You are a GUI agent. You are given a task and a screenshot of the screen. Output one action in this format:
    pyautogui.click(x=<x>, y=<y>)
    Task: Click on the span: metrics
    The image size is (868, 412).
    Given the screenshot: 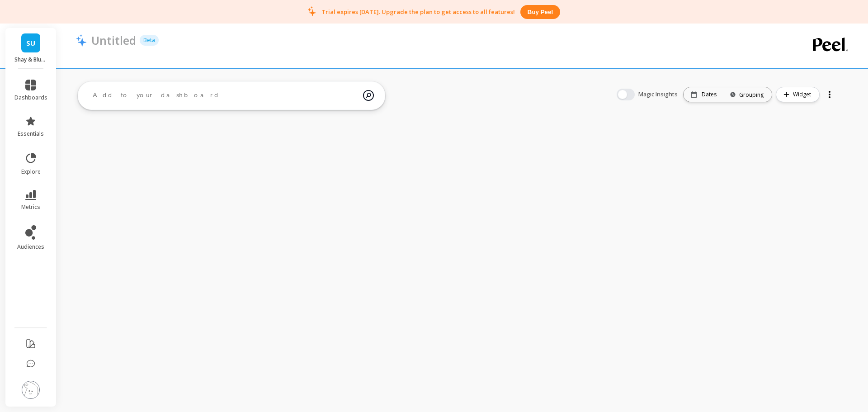 What is the action you would take?
    pyautogui.click(x=30, y=207)
    